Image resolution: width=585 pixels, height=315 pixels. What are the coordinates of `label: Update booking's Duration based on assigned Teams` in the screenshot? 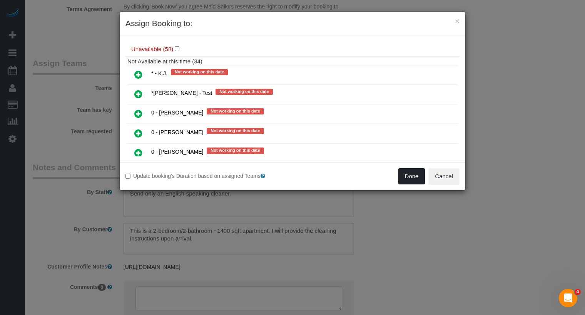 It's located at (206, 176).